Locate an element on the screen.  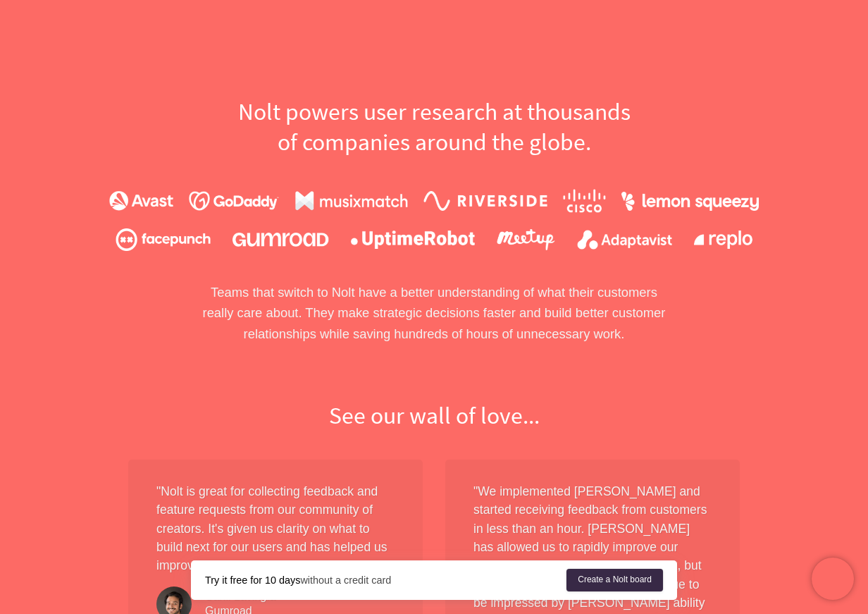
h2: See our wall of love... is located at coordinates (434, 416).